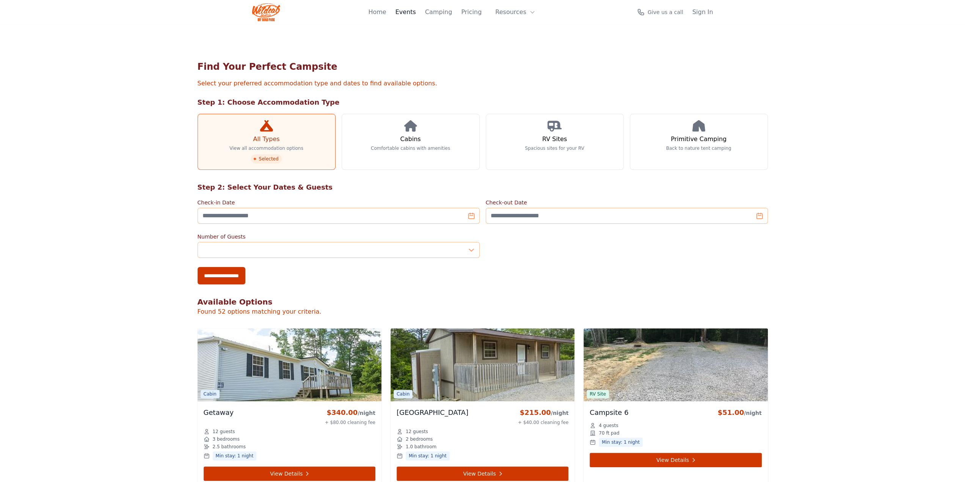 The width and height of the screenshot is (965, 482). Describe the element at coordinates (219, 413) in the screenshot. I see `h3: Getaway` at that location.